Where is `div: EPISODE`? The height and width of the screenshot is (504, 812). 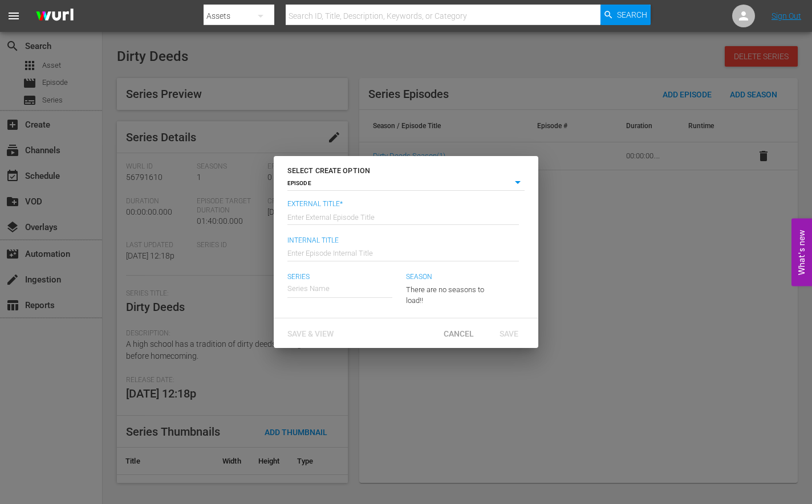
div: EPISODE is located at coordinates (406, 183).